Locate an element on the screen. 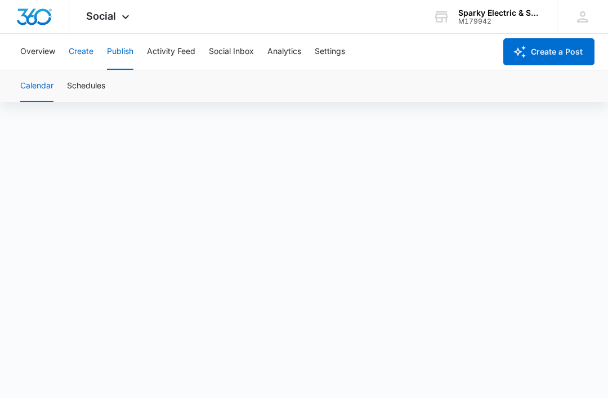  div: account name is located at coordinates (499, 13).